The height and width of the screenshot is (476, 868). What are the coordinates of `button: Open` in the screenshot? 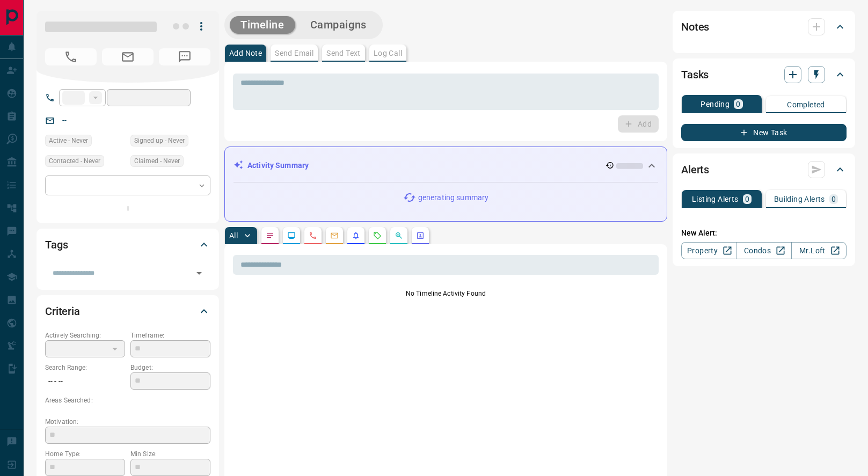 It's located at (199, 273).